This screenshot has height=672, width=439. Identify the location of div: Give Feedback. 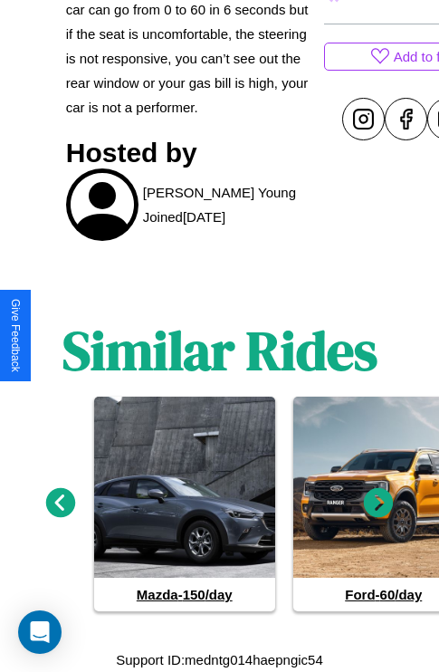
(15, 335).